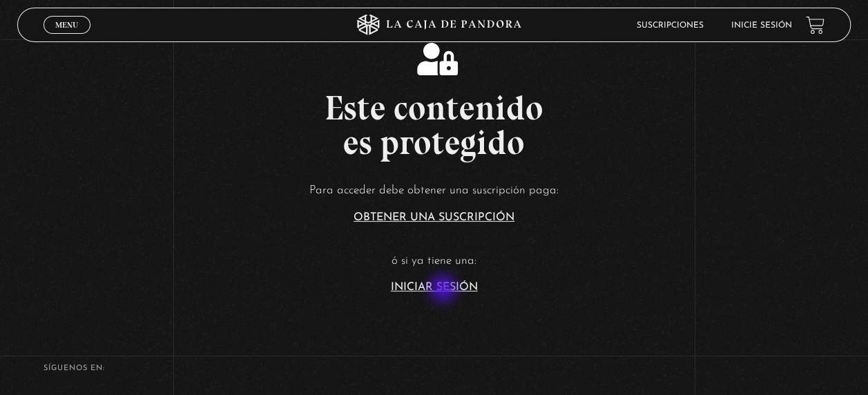  I want to click on a: Obtener una suscripción, so click(434, 218).